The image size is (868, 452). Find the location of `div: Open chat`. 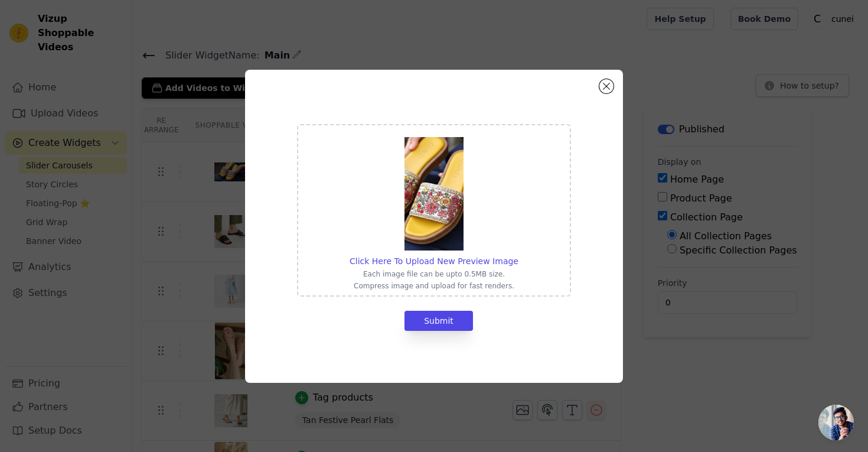

div: Open chat is located at coordinates (836, 422).